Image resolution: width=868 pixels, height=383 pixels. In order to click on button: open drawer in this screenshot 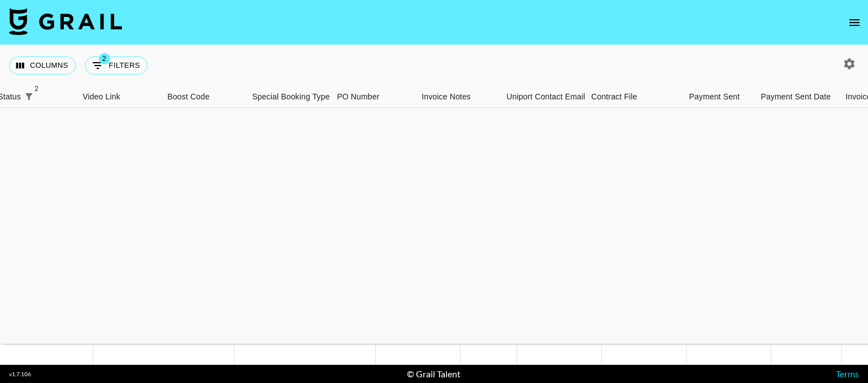, I will do `click(854, 23)`.